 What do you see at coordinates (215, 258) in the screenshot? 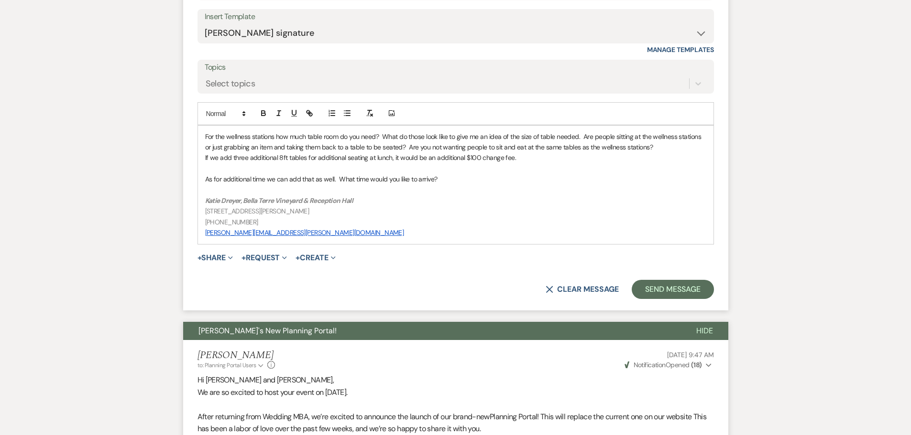
I see `button: Share` at bounding box center [215, 258].